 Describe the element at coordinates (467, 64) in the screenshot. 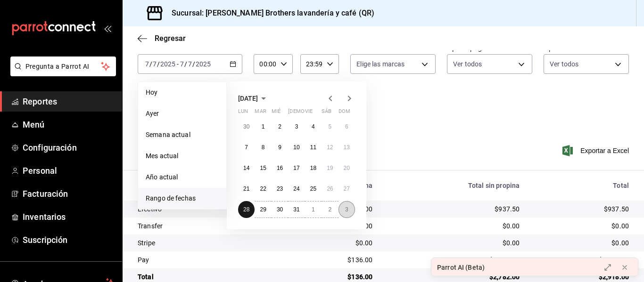

I see `span: Ver todos` at that location.